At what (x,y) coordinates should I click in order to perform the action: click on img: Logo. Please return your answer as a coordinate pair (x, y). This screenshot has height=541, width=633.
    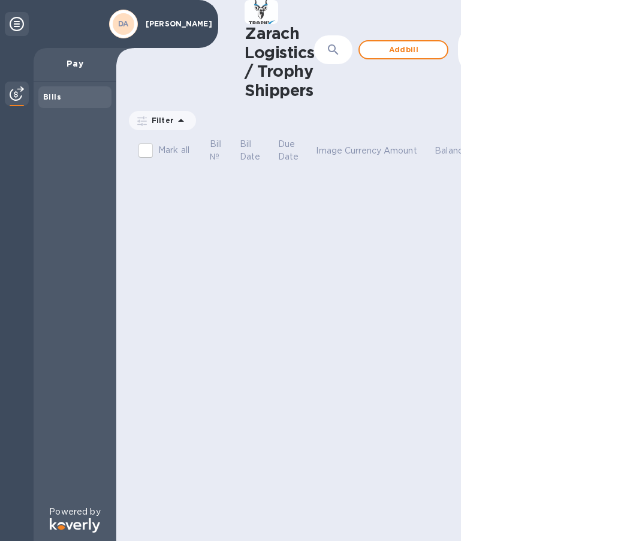
    Looking at the image, I should click on (75, 525).